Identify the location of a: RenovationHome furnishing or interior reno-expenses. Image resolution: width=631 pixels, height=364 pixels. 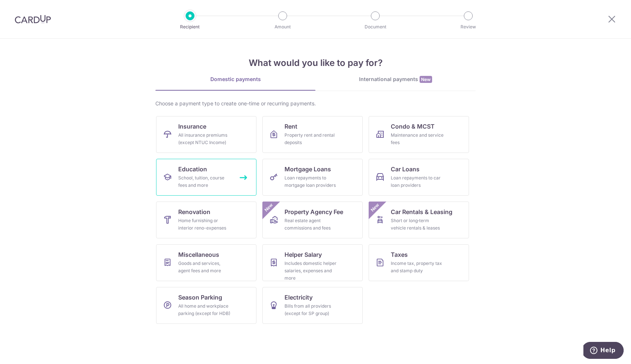
(206, 220).